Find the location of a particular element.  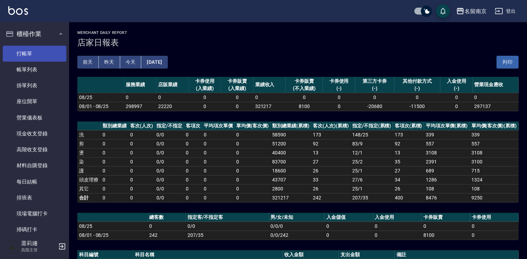

th: 男/女/未知 is located at coordinates (297, 217).